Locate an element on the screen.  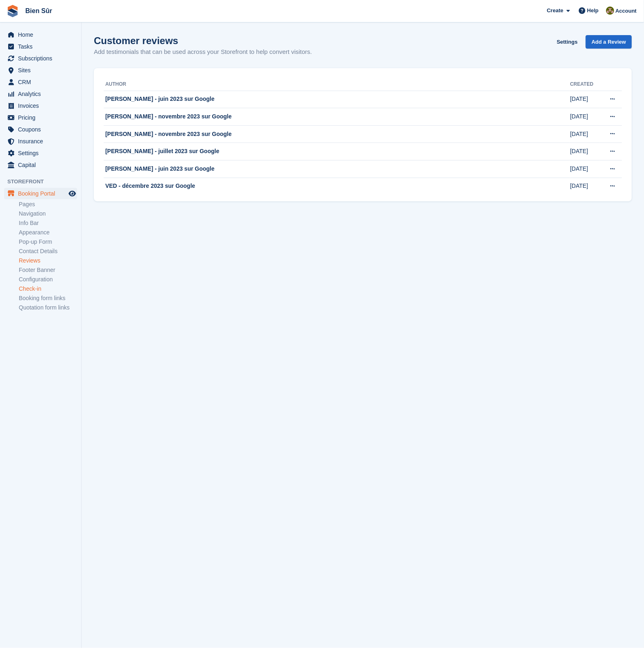
a: Preview store is located at coordinates (73, 194).